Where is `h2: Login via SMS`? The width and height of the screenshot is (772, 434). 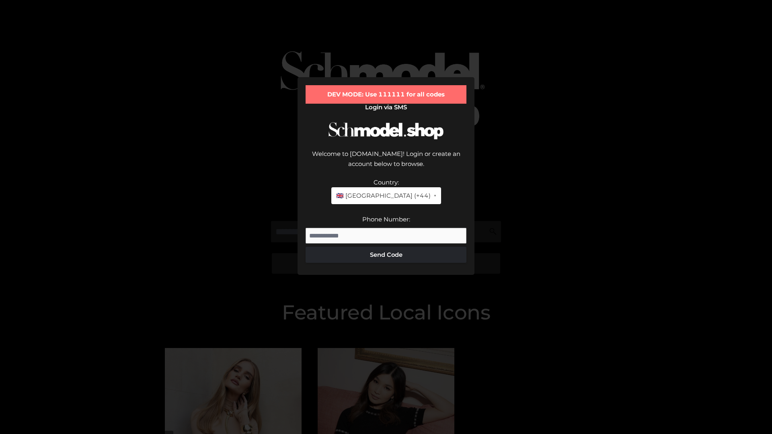 h2: Login via SMS is located at coordinates (386, 107).